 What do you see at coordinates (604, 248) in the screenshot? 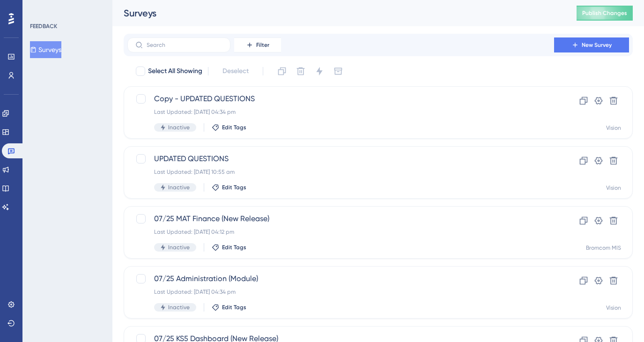
I see `div: Bromcom MIS` at bounding box center [604, 248].